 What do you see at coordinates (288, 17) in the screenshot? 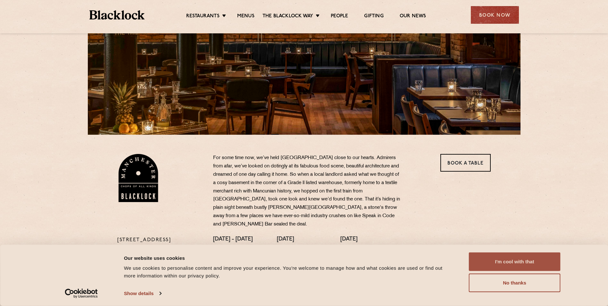
I see `a: The Blacklock Way` at bounding box center [288, 17].